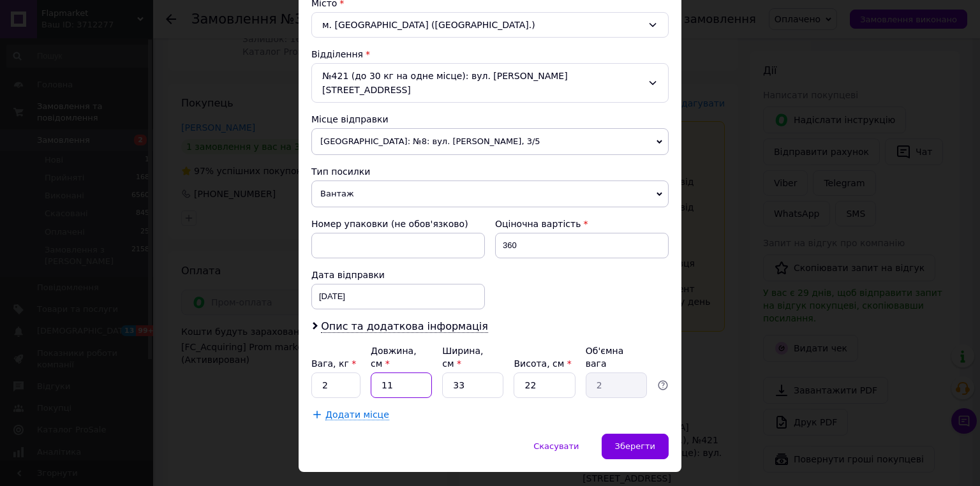  Describe the element at coordinates (394, 357) in the screenshot. I see `label: Довжина, см` at that location.